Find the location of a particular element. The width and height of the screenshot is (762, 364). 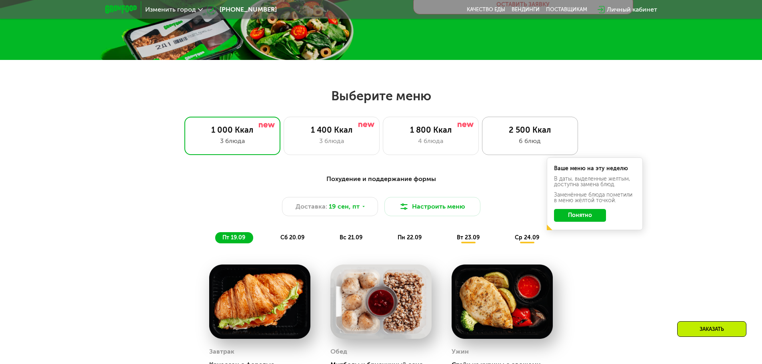

div: Ужин is located at coordinates (460, 352).